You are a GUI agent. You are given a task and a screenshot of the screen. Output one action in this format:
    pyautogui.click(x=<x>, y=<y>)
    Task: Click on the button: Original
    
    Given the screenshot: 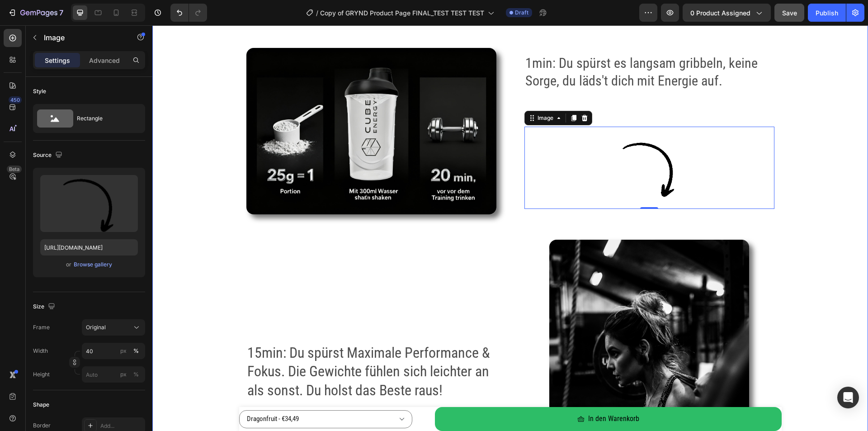 What is the action you would take?
    pyautogui.click(x=114, y=327)
    